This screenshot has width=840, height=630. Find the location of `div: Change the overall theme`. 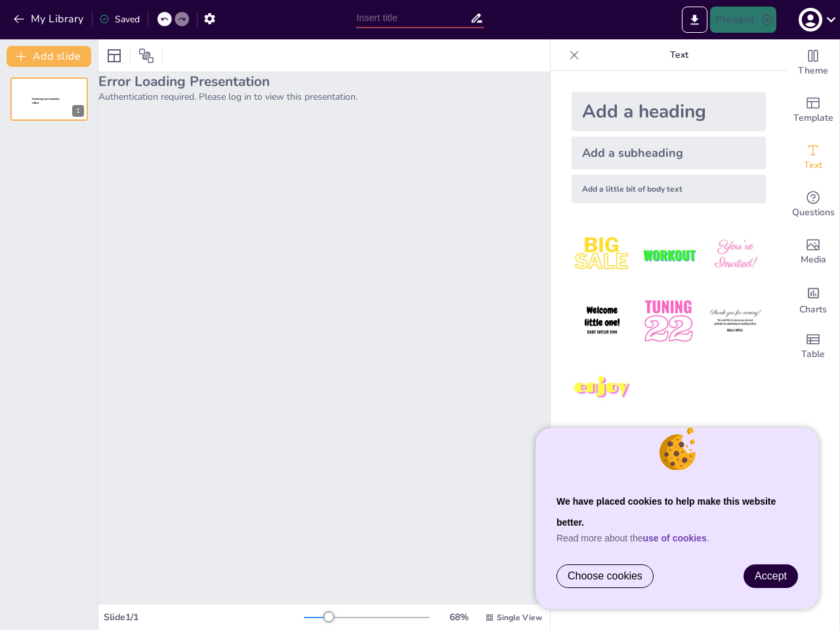

div: Change the overall theme is located at coordinates (813, 63).